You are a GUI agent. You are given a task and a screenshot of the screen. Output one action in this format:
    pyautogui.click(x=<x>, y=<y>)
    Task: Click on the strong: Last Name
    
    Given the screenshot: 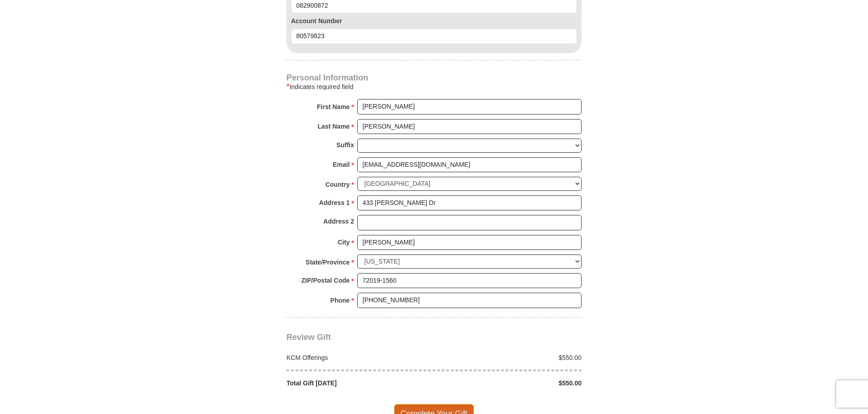 What is the action you would take?
    pyautogui.click(x=334, y=126)
    